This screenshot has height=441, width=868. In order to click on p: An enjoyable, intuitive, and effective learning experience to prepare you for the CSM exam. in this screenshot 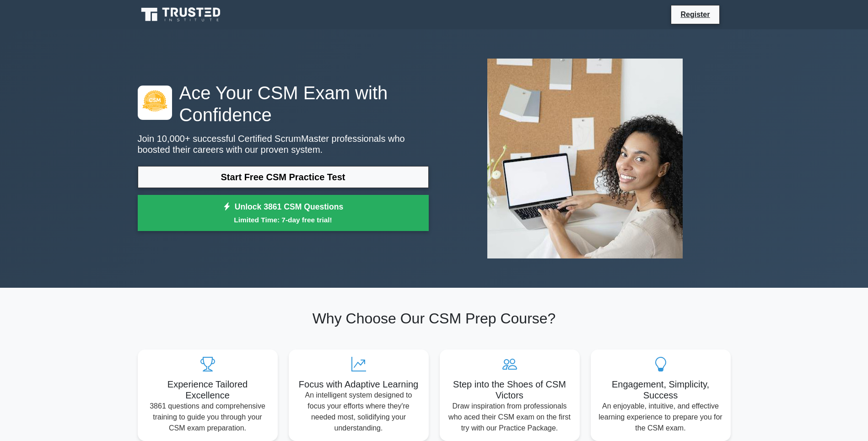, I will do `click(661, 417)`.